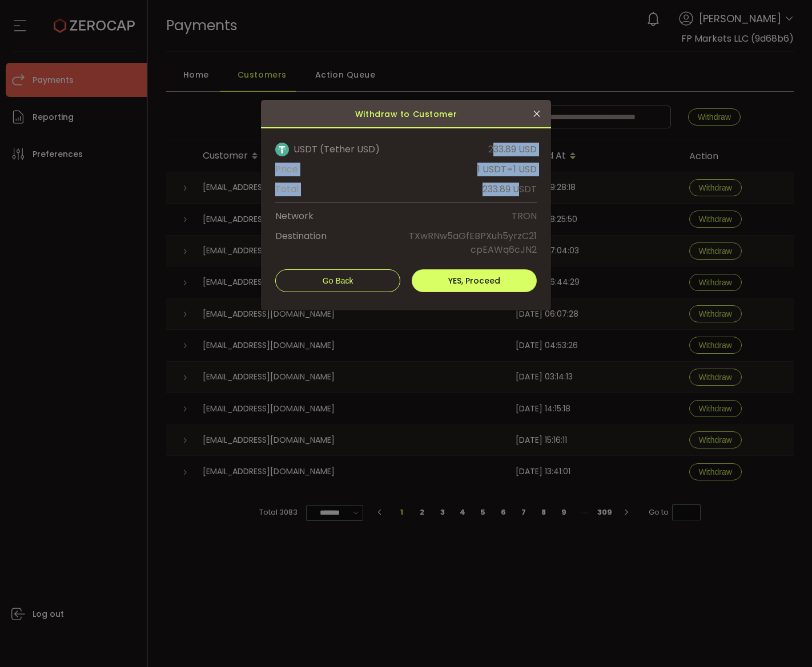 The height and width of the screenshot is (667, 812). What do you see at coordinates (336, 149) in the screenshot?
I see `span: USDT (Tether USD)` at bounding box center [336, 149].